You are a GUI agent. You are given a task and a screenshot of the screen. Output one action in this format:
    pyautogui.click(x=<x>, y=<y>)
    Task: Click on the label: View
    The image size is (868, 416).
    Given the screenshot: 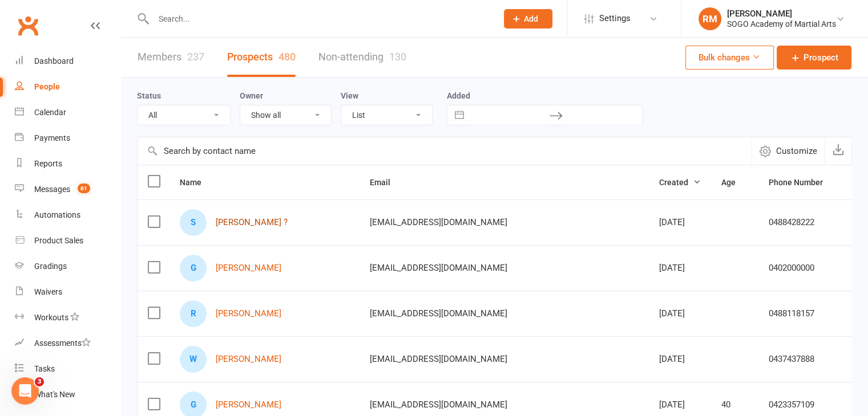 What is the action you would take?
    pyautogui.click(x=349, y=96)
    